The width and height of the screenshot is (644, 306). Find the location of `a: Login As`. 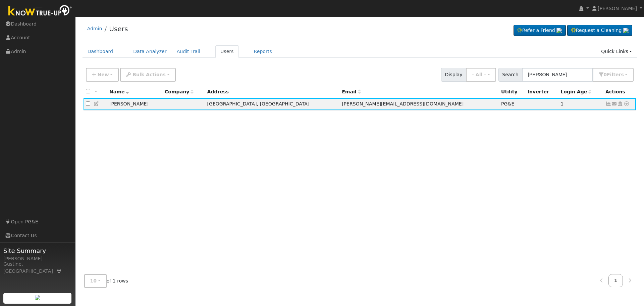

a: Login As is located at coordinates (620, 104).